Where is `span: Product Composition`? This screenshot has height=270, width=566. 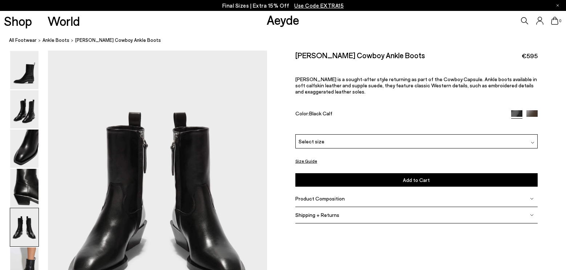 span: Product Composition is located at coordinates (320, 198).